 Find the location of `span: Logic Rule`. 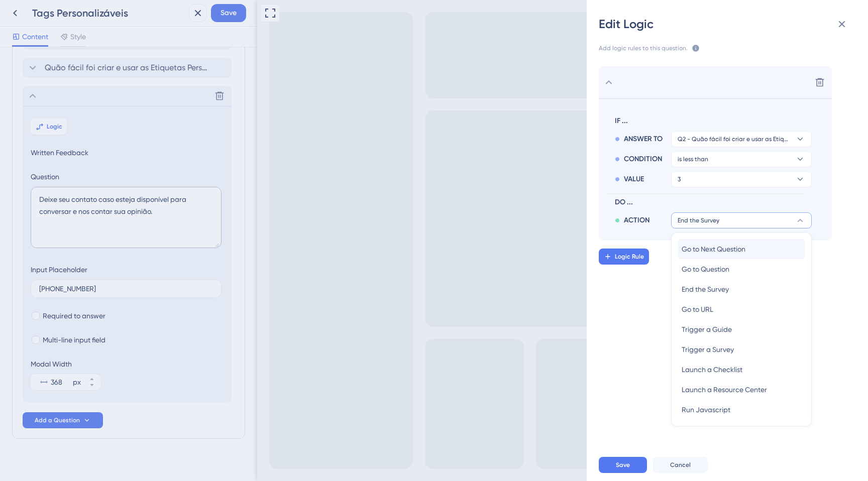

span: Logic Rule is located at coordinates (630, 257).